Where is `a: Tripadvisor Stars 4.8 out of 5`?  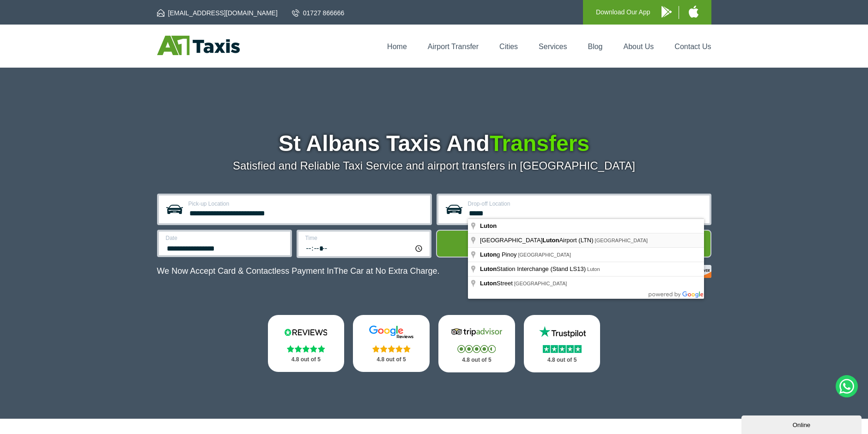 a: Tripadvisor Stars 4.8 out of 5 is located at coordinates (477, 344).